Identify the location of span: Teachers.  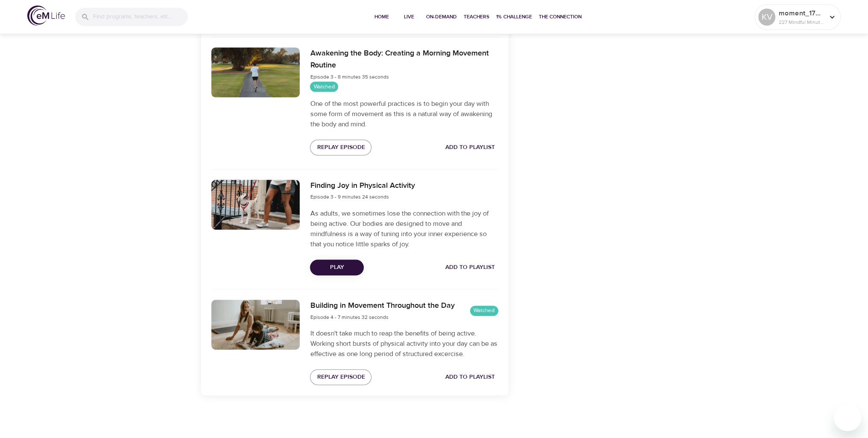
(477, 17).